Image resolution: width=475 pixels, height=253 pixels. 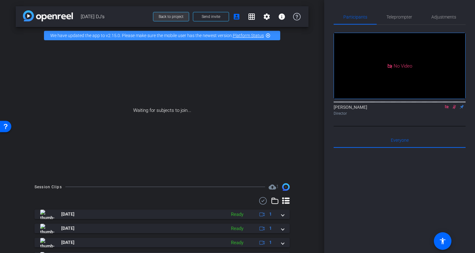 What do you see at coordinates (171, 17) in the screenshot?
I see `span: Back to project` at bounding box center [171, 17].